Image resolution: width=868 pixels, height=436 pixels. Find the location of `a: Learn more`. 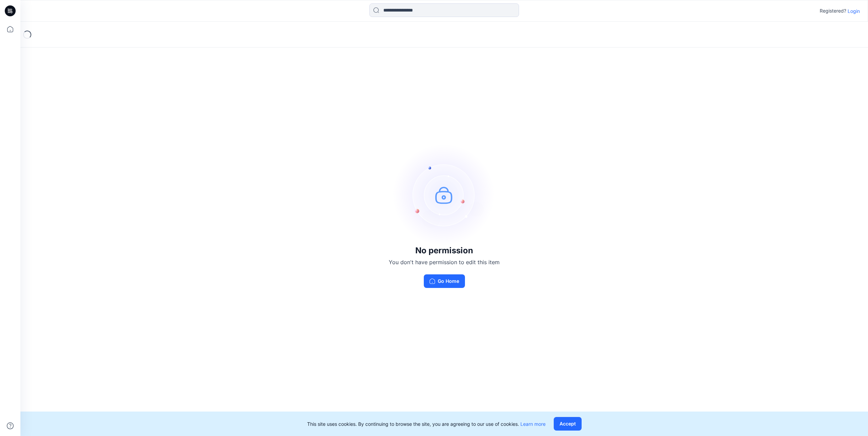

a: Learn more is located at coordinates (533, 424).